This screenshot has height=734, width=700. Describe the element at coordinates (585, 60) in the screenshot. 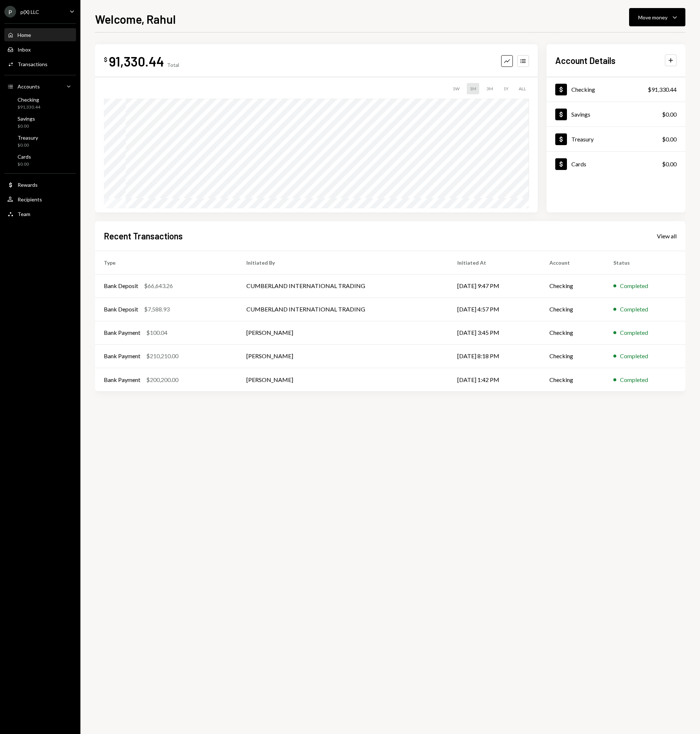

I see `h2: Account Details` at that location.